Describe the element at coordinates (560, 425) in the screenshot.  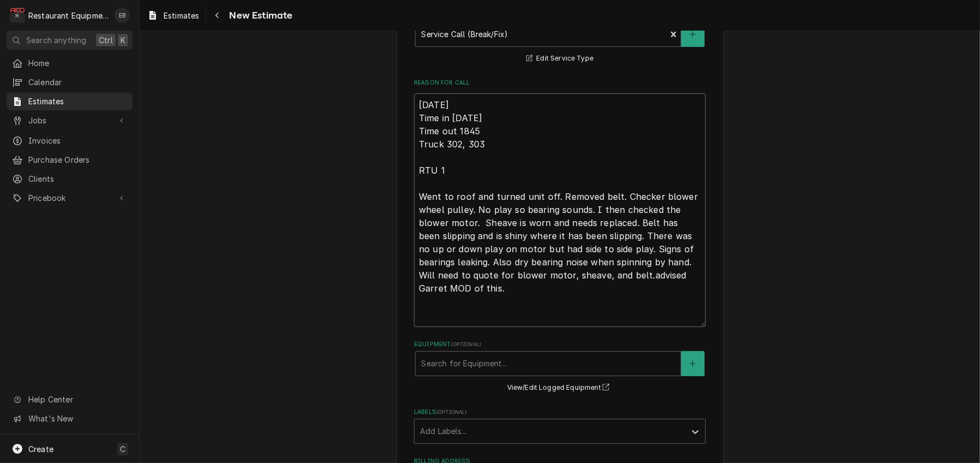
I see `div: Labels` at that location.